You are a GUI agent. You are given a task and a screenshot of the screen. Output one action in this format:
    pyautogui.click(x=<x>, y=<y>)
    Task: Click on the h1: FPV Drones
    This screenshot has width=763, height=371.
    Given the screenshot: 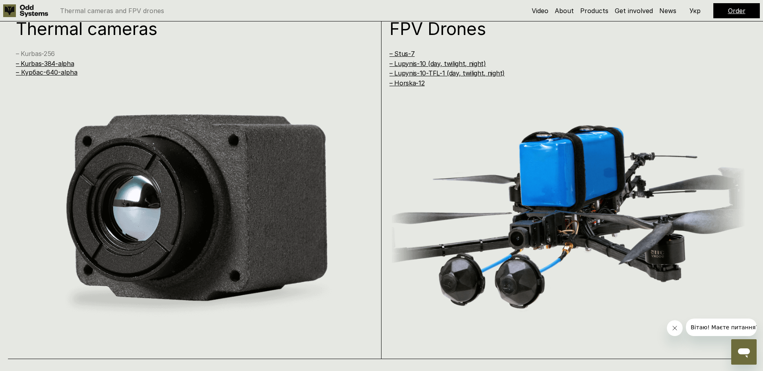 What is the action you would take?
    pyautogui.click(x=557, y=29)
    